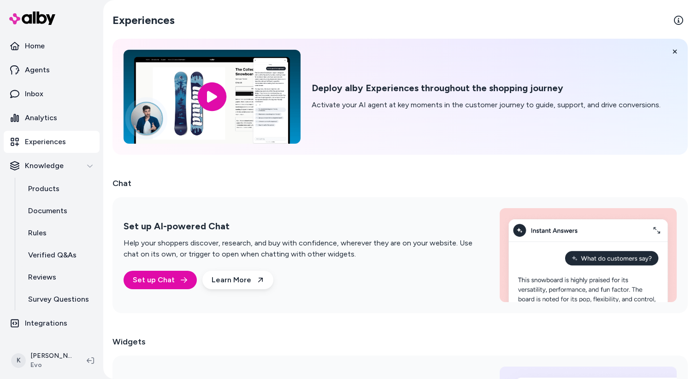  What do you see at coordinates (59, 255) in the screenshot?
I see `a: Verified Q&As` at bounding box center [59, 255].